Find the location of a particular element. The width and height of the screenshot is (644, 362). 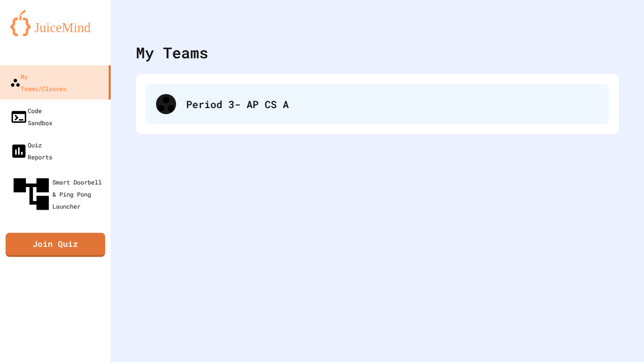

img: logo-orange.svg is located at coordinates (55, 23).